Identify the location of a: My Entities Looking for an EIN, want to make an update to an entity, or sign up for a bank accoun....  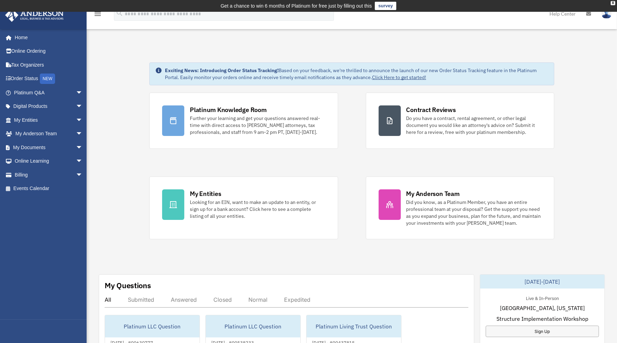
(244, 208).